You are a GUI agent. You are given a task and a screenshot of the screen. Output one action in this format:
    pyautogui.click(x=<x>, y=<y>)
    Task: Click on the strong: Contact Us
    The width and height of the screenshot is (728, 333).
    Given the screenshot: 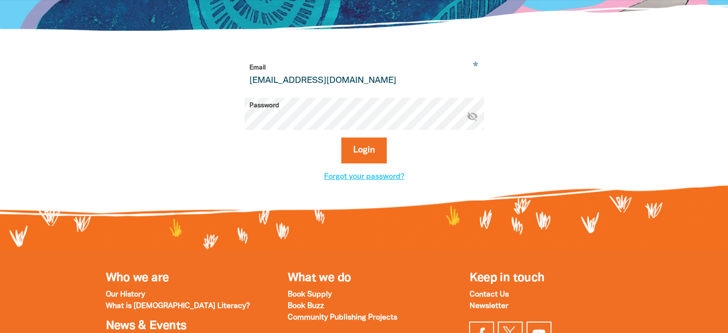 What is the action you would take?
    pyautogui.click(x=489, y=295)
    